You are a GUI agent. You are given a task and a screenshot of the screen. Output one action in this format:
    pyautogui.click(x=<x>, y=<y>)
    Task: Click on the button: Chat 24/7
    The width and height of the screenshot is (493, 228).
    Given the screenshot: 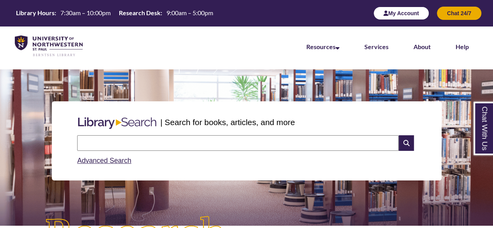 What is the action you would take?
    pyautogui.click(x=459, y=13)
    